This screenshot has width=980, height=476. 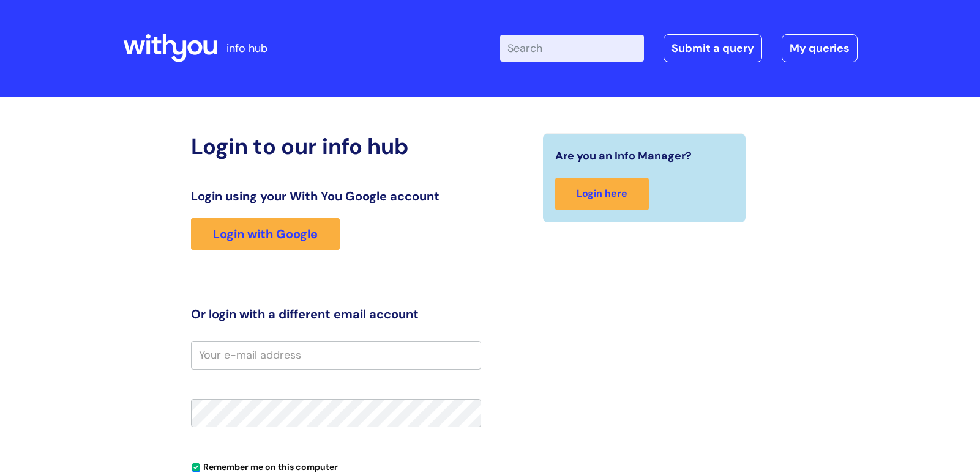 What do you see at coordinates (336, 314) in the screenshot?
I see `h3: Or login with a different email account` at bounding box center [336, 314].